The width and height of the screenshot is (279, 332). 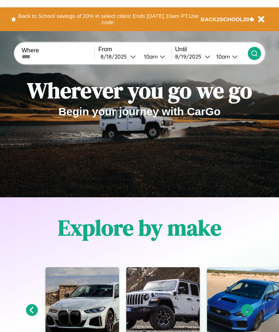 I want to click on label: Until, so click(x=211, y=49).